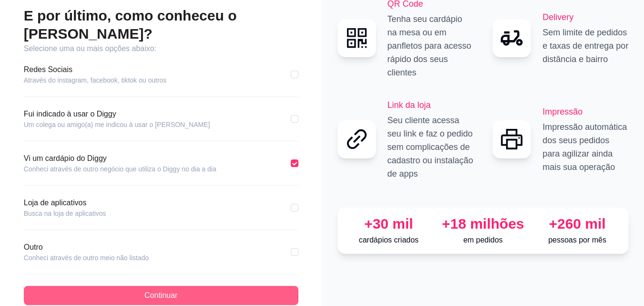 This screenshot has height=306, width=644. What do you see at coordinates (431, 147) in the screenshot?
I see `p: Seu cliente acessa seu link e faz o pedido sem complicações de cadastro ou instalação de apps` at bounding box center [431, 147].